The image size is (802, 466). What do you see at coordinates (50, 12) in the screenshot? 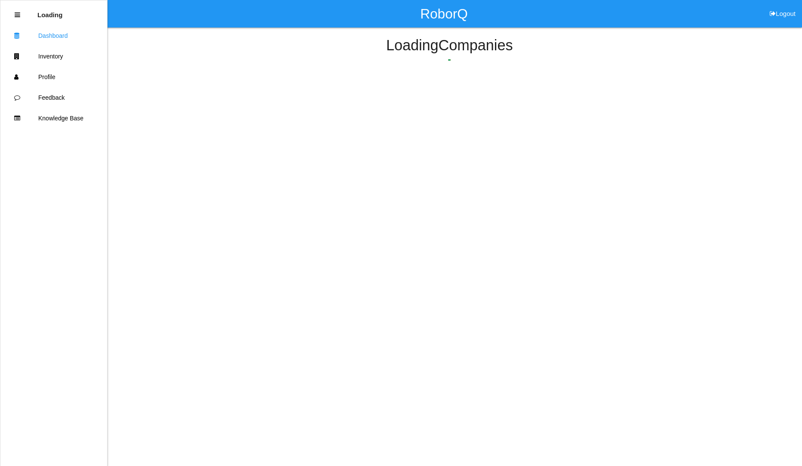
I see `p: Loading` at bounding box center [50, 12].